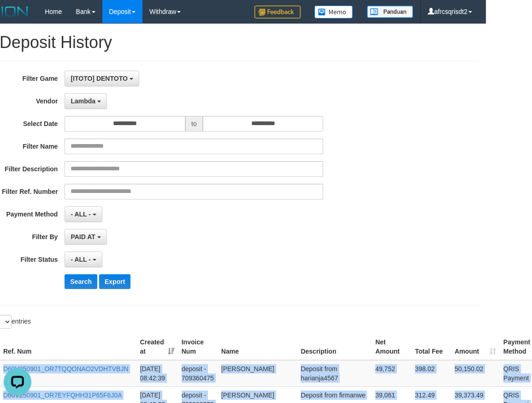 This screenshot has width=532, height=403. What do you see at coordinates (392, 373) in the screenshot?
I see `td: 49,752` at bounding box center [392, 373].